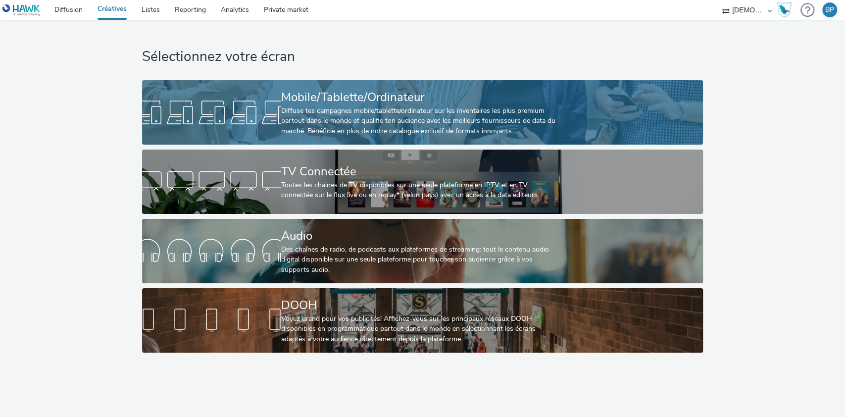 The height and width of the screenshot is (417, 845). What do you see at coordinates (784, 10) in the screenshot?
I see `div: Hawk Academy` at bounding box center [784, 10].